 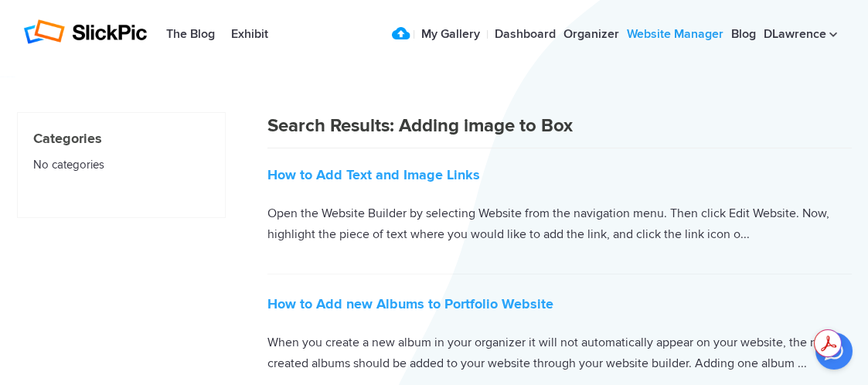 What do you see at coordinates (373, 175) in the screenshot?
I see `a: How to Add Text and Image Links` at bounding box center [373, 175].